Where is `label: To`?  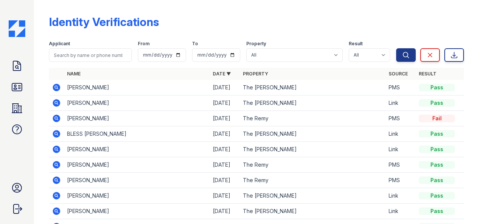
label: To is located at coordinates (195, 44).